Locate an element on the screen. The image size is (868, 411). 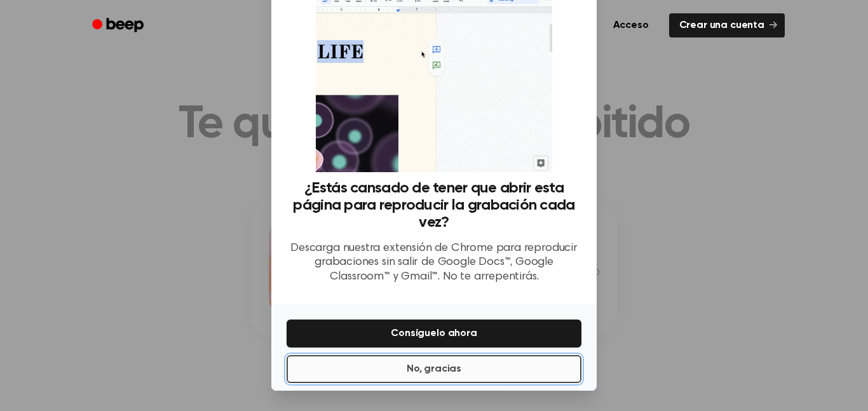
button: Consíguelo ahora is located at coordinates (434, 334).